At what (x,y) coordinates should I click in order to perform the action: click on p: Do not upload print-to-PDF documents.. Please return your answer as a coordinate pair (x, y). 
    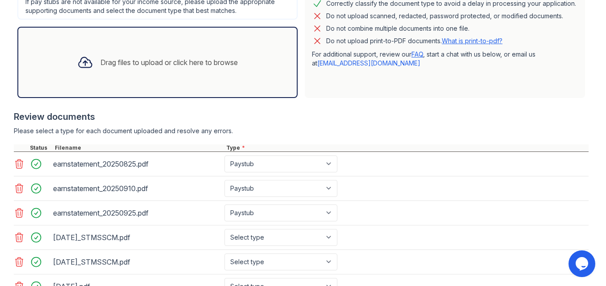
    Looking at the image, I should click on (414, 41).